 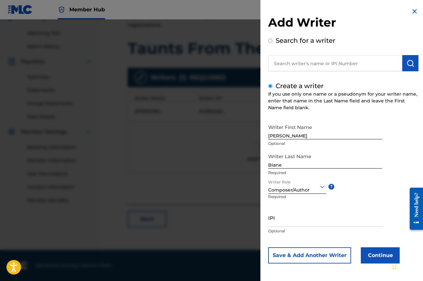 What do you see at coordinates (299, 86) in the screenshot?
I see `label: Create a writer` at bounding box center [299, 86].